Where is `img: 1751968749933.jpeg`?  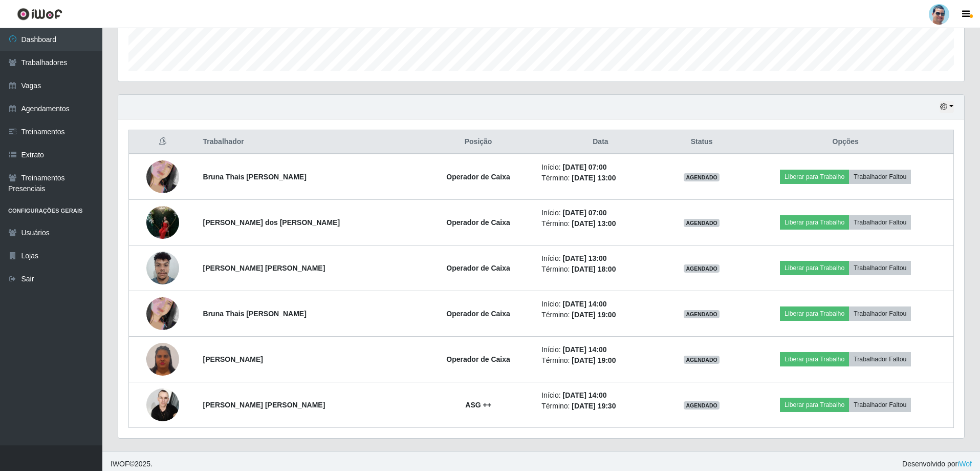
img: 1751968749933.jpeg is located at coordinates (162, 222).